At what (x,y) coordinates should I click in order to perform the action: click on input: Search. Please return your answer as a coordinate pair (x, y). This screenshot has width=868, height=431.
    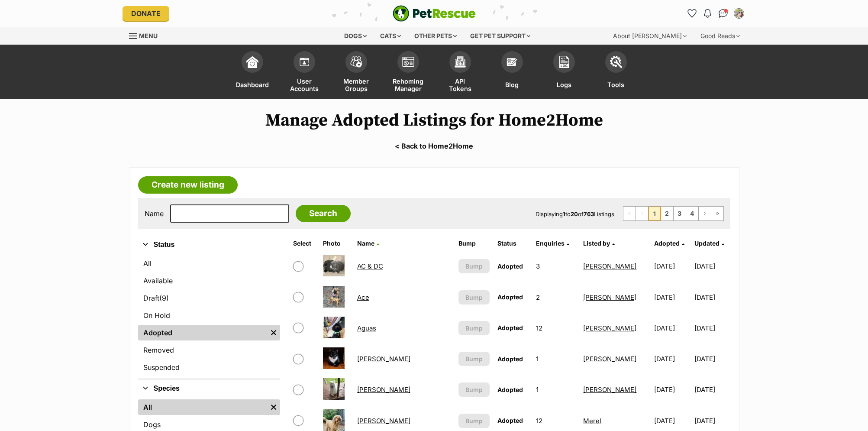
    Looking at the image, I should click on (323, 214).